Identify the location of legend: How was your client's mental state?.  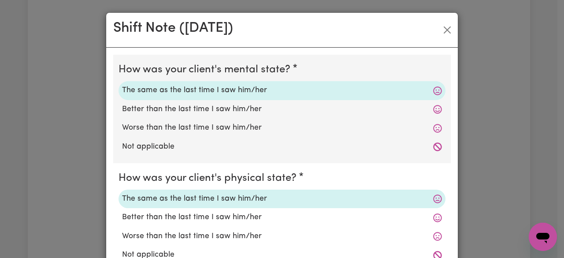
(206, 70).